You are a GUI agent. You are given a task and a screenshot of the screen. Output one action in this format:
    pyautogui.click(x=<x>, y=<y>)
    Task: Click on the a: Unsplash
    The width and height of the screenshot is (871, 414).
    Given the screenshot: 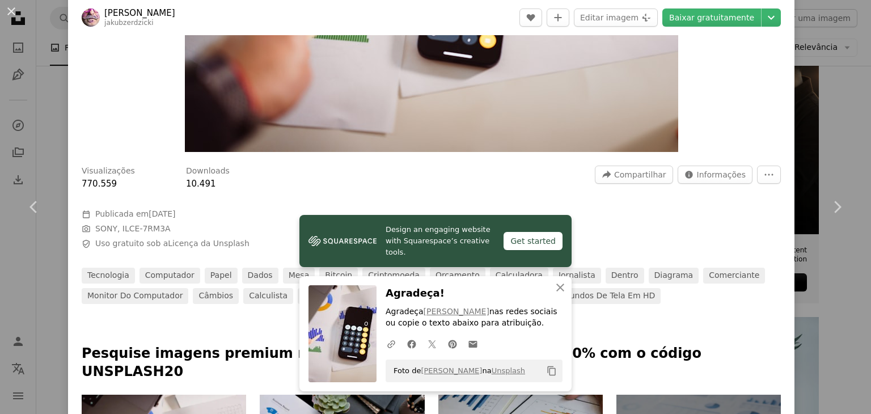 What is the action you would take?
    pyautogui.click(x=508, y=370)
    